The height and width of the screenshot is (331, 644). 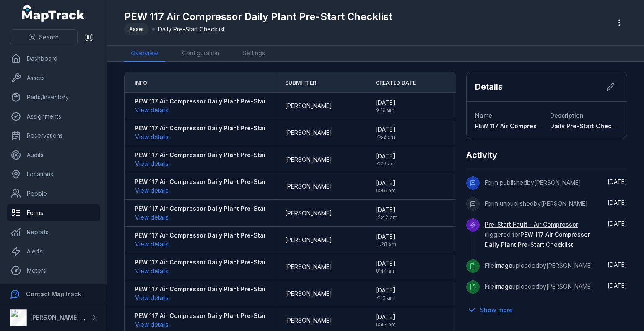 What do you see at coordinates (386, 324) in the screenshot?
I see `span: 6:47 am` at bounding box center [386, 324].